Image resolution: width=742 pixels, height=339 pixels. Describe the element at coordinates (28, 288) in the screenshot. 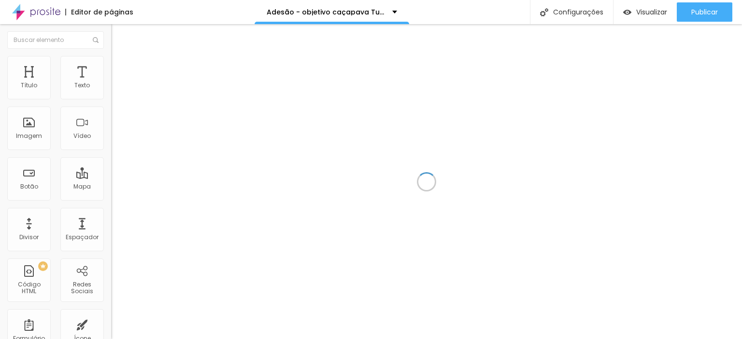

I see `div: Código HTML` at that location.